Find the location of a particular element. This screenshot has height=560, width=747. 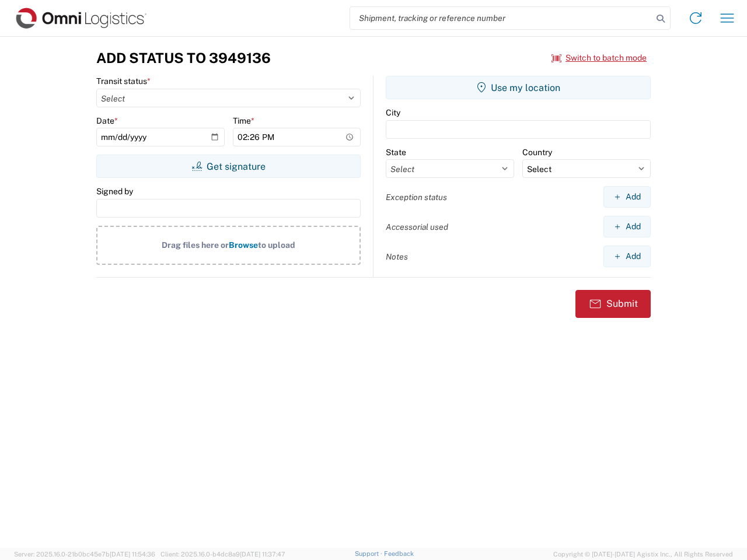

button: Switch to batch mode is located at coordinates (599, 58).